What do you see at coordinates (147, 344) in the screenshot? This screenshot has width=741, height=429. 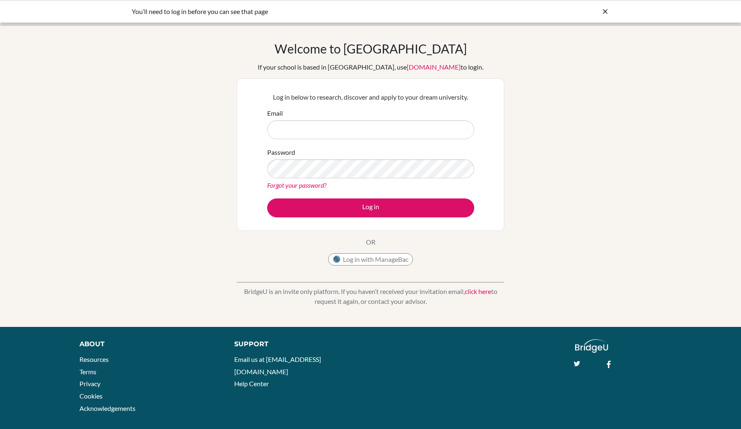 I see `div: About` at bounding box center [147, 344].